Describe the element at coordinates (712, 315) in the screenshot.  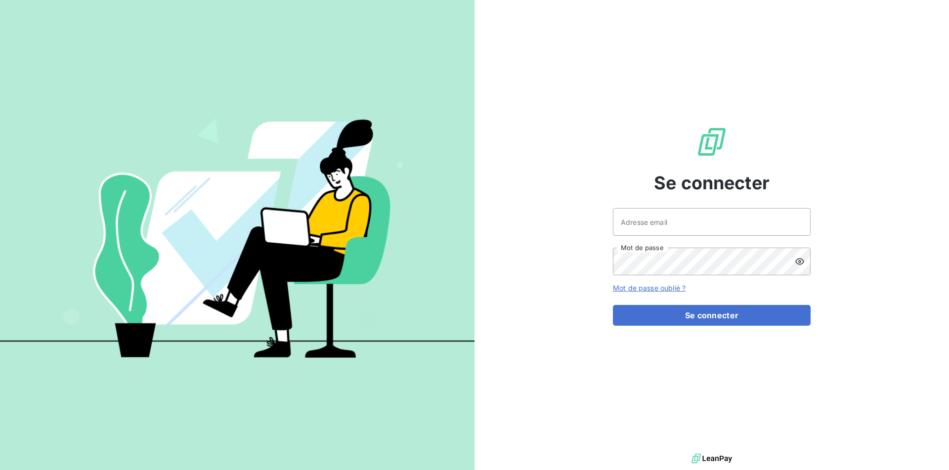
I see `button: Se connecter` at that location.